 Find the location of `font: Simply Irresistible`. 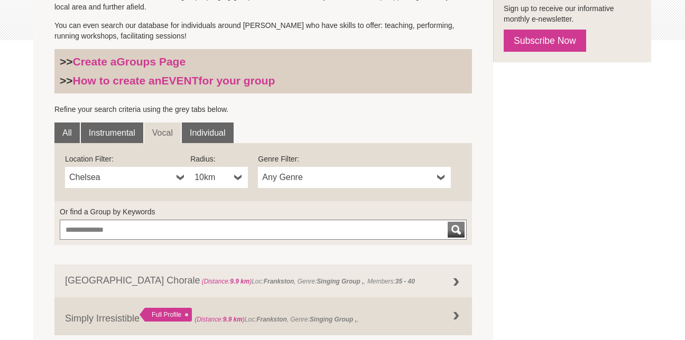

font: Simply Irresistible is located at coordinates (102, 319).